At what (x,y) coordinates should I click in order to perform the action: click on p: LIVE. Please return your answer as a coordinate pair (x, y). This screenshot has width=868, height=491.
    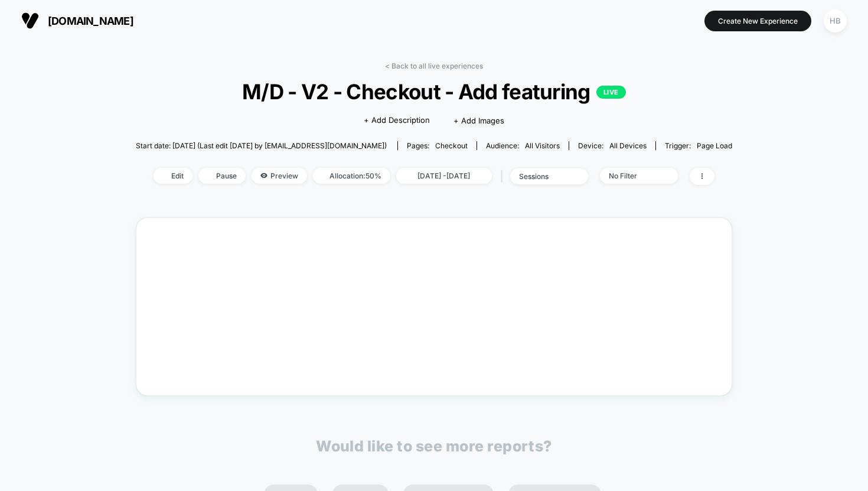
    Looking at the image, I should click on (611, 92).